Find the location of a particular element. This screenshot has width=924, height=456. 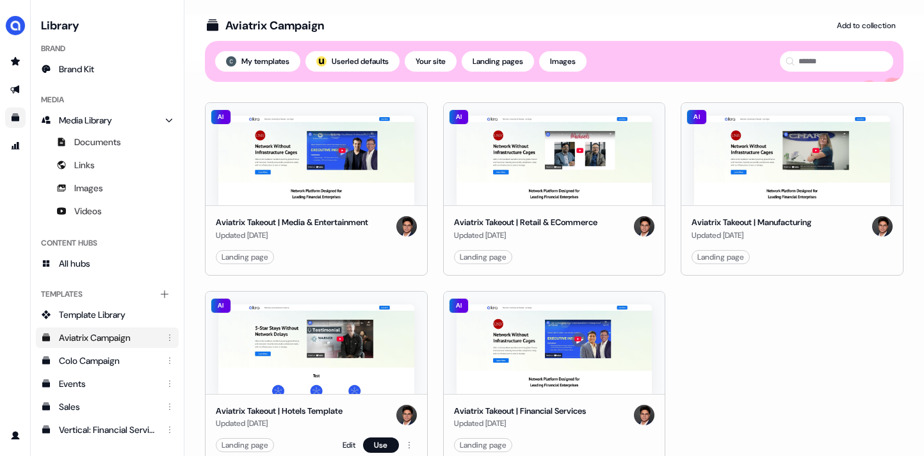

div: Aviatrix Takeout | Retail & ECommerce is located at coordinates (526, 223).